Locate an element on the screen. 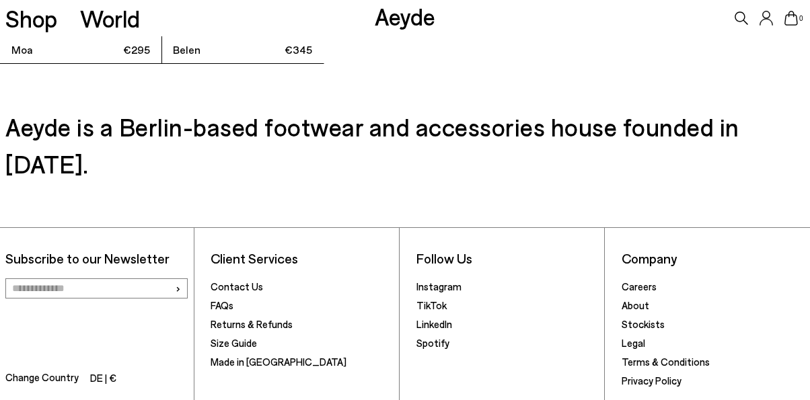 This screenshot has width=810, height=400. a: Careers is located at coordinates (639, 286).